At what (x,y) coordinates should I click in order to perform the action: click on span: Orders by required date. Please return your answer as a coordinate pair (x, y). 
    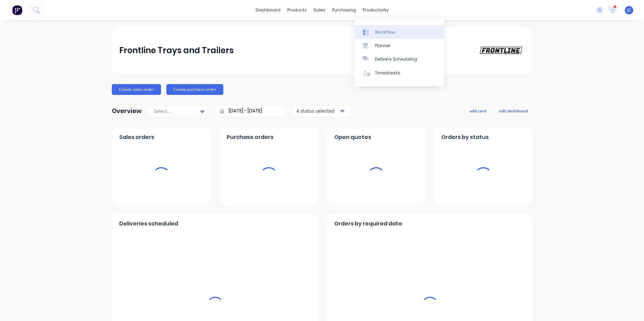
    Looking at the image, I should click on (368, 224).